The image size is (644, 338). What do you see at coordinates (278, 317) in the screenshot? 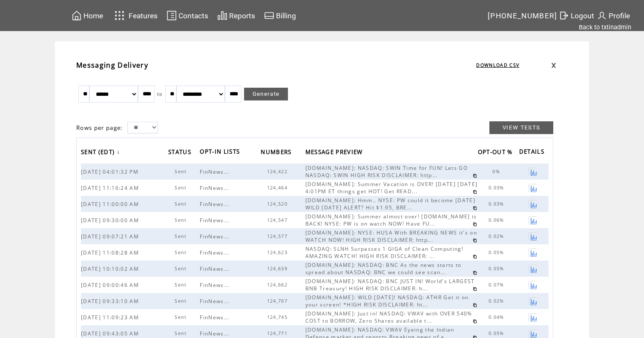
I see `span: 124,745` at bounding box center [278, 317].